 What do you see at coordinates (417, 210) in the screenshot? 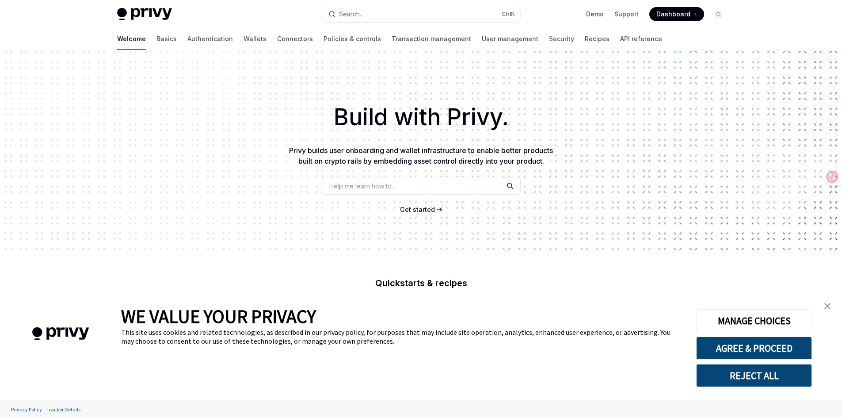
I see `a: Get started` at bounding box center [417, 210].